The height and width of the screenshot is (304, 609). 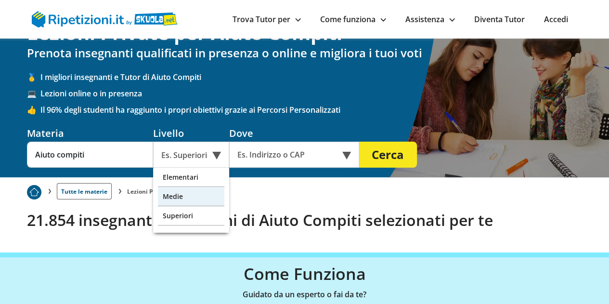 I want to click on div: Dove, so click(x=294, y=133).